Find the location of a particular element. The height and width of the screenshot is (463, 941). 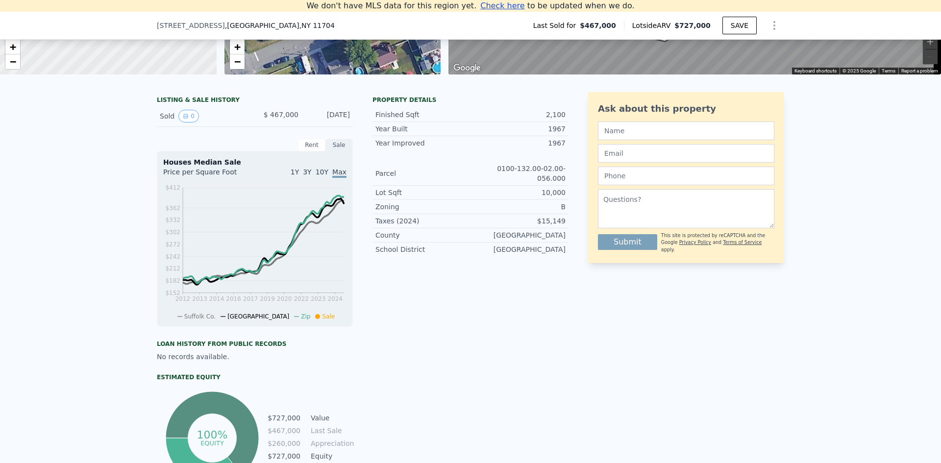

div: No records available. is located at coordinates (255, 357).